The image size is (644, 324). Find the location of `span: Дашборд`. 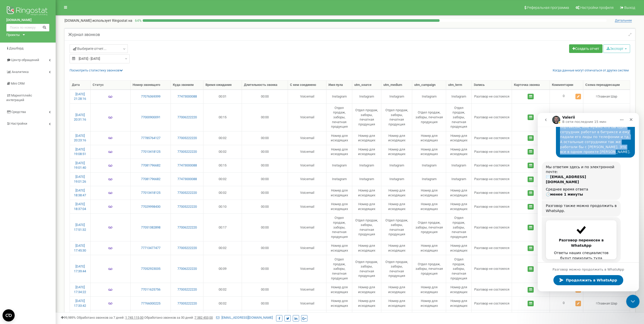

span: Дашборд is located at coordinates (16, 48).